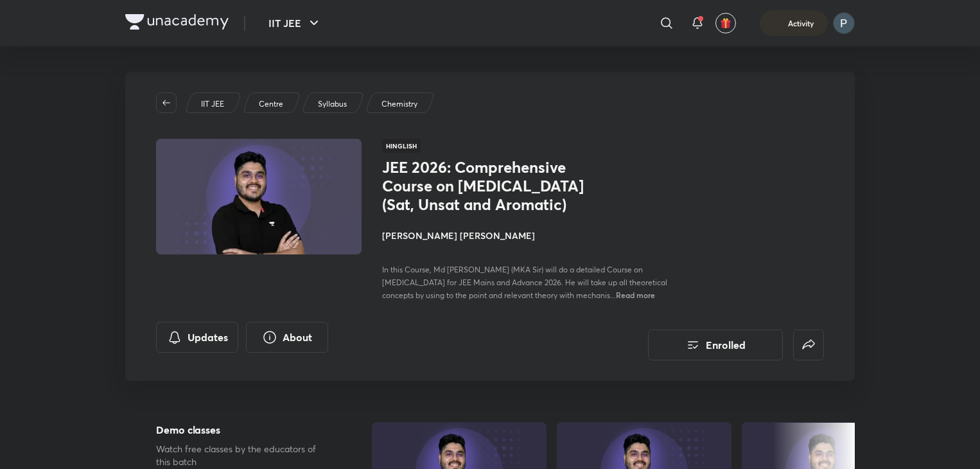  Describe the element at coordinates (725, 23) in the screenshot. I see `button: avatar` at that location.